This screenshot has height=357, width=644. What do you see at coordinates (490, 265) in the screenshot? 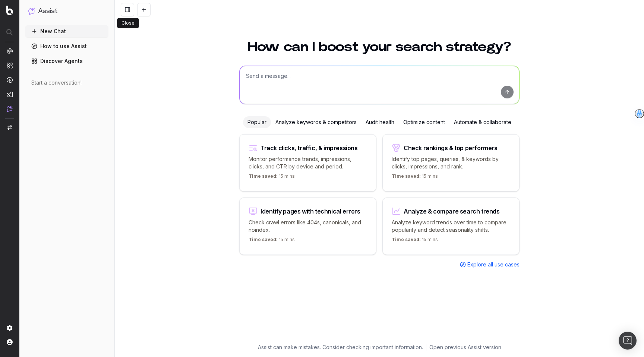
I see `a: Explore all use cases` at bounding box center [490, 265].